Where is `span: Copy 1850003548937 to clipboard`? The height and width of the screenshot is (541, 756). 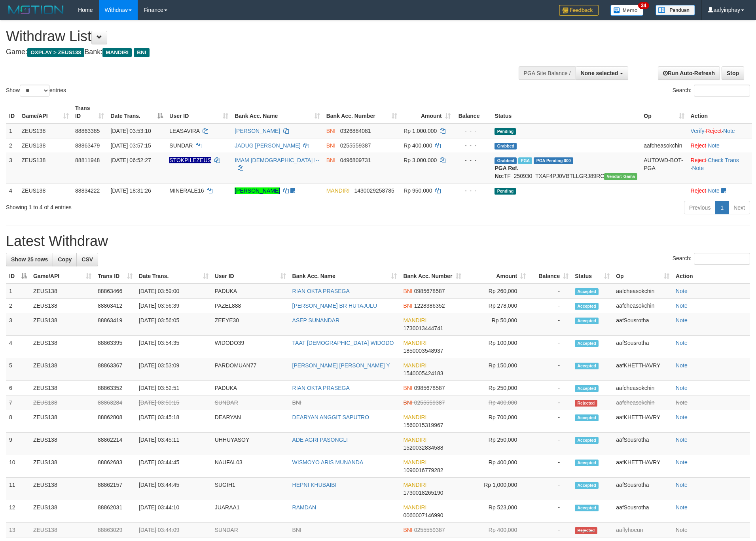
span: Copy 1850003548937 to clipboard is located at coordinates (423, 351).